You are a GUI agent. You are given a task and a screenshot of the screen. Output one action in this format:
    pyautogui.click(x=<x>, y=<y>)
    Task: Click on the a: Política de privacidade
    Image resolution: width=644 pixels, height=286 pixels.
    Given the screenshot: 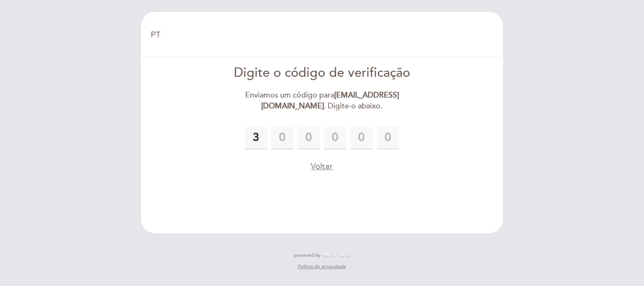 What is the action you would take?
    pyautogui.click(x=322, y=267)
    